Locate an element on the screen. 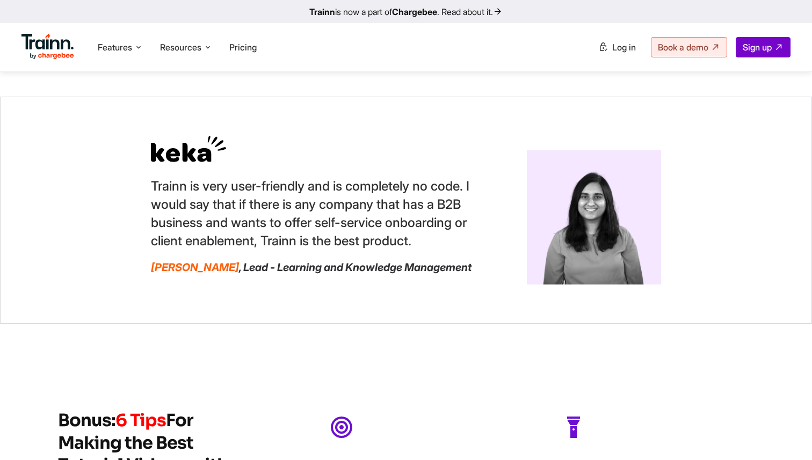  span: Sign up is located at coordinates (757, 47).